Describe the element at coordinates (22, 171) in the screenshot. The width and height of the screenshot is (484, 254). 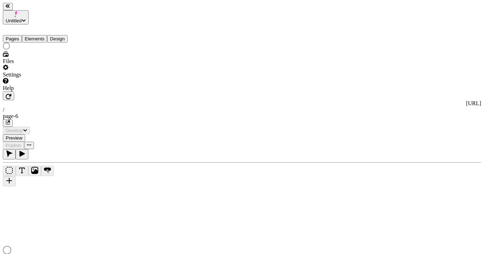
I see `button: Text` at that location.